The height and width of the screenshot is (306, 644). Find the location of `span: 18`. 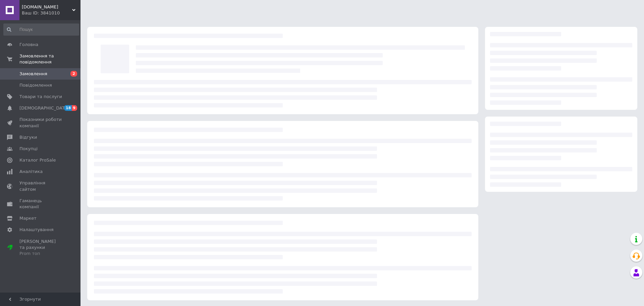

span: 18 is located at coordinates (68, 108).